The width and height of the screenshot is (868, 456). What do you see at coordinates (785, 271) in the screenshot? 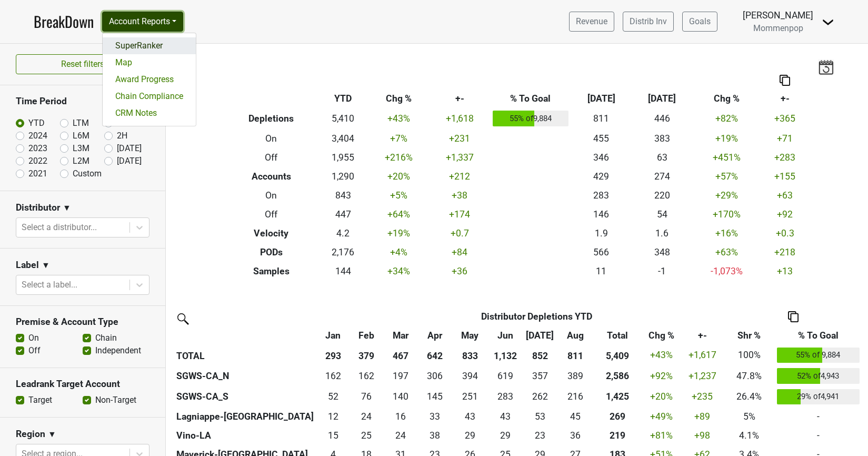
I see `td: +13` at bounding box center [785, 271].